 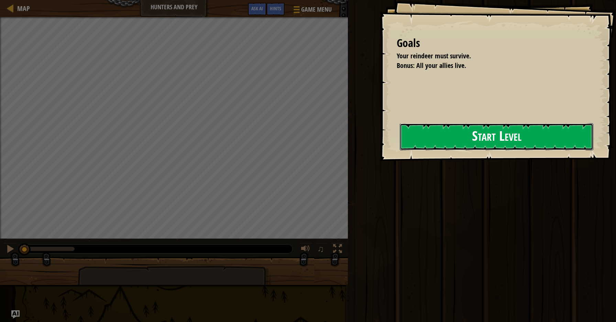 What do you see at coordinates (431, 65) in the screenshot?
I see `span: Bonus: All your allies live.` at bounding box center [431, 65].